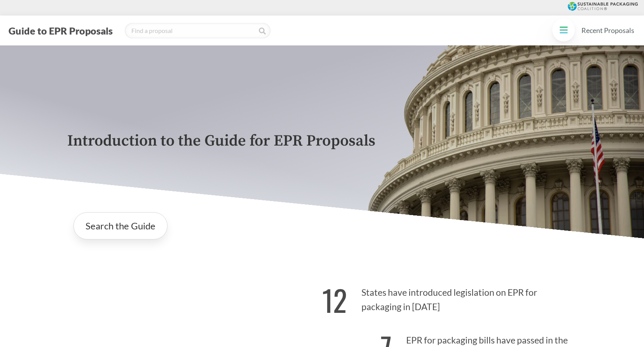 The height and width of the screenshot is (347, 644). What do you see at coordinates (322, 141) in the screenshot?
I see `p: Introduction to the Guide for EPR Proposals` at bounding box center [322, 141].